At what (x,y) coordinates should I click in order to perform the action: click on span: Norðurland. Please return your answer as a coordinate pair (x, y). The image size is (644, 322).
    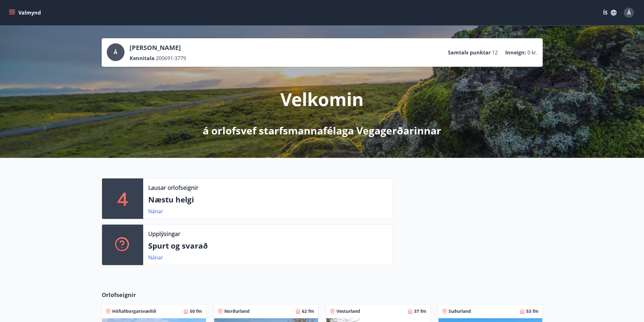
    Looking at the image, I should click on (237, 311).